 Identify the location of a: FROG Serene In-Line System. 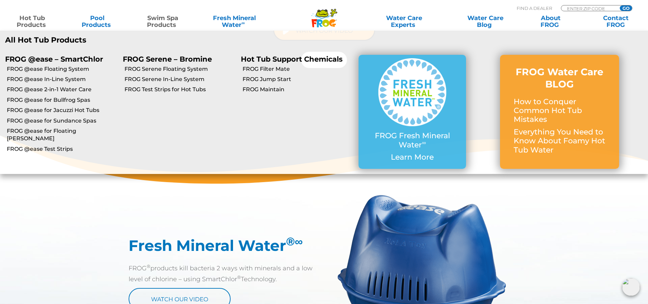
(180, 79).